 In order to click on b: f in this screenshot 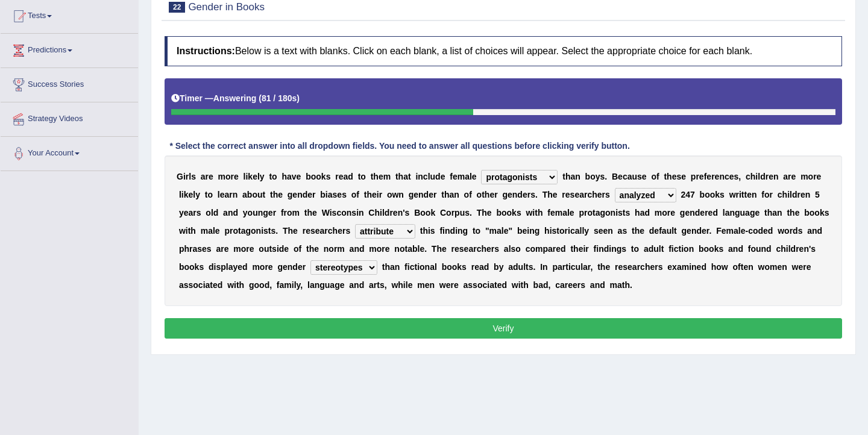, I will do `click(358, 195)`.